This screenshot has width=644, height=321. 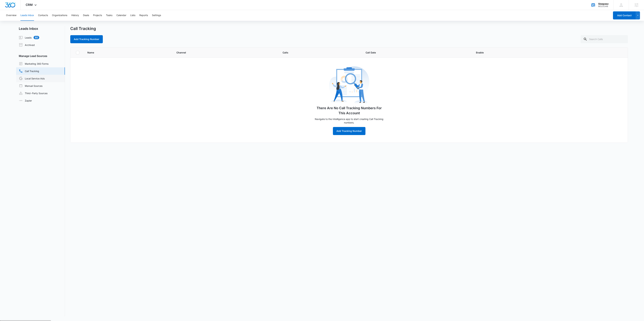 What do you see at coordinates (11, 15) in the screenshot?
I see `button: Overview` at bounding box center [11, 15].